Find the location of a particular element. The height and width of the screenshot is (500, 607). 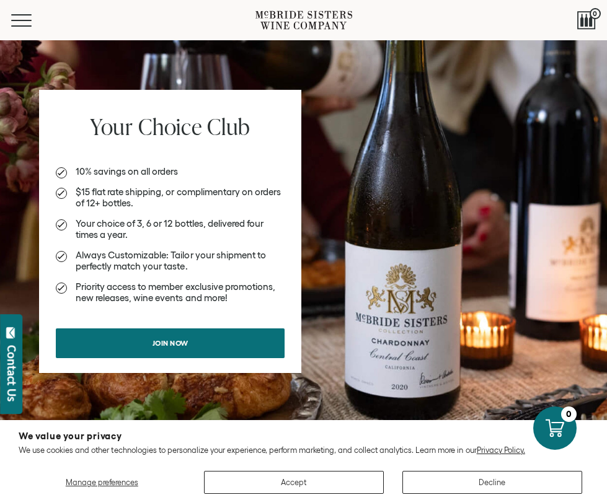

span: Choice is located at coordinates (170, 126).